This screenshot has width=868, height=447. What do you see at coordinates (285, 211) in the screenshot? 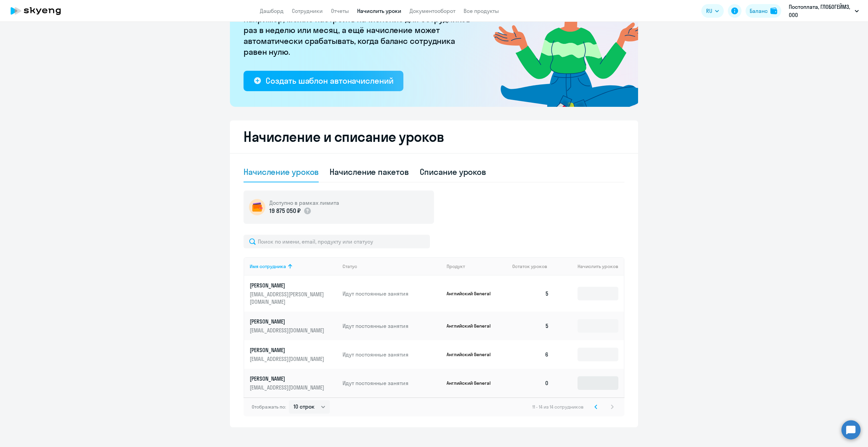
I see `p: 19 875 050 ₽` at bounding box center [285, 211].